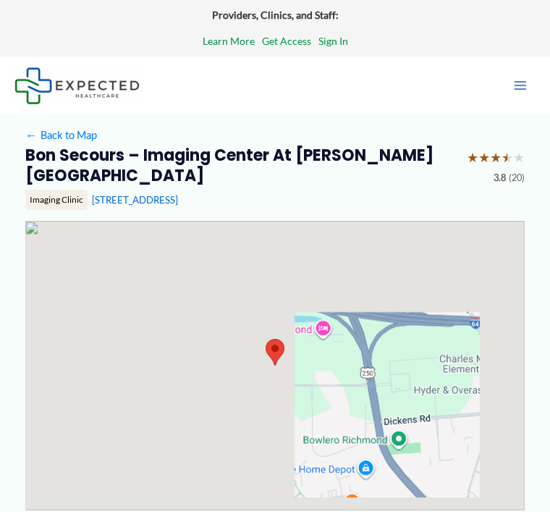 The width and height of the screenshot is (550, 512). I want to click on a: Sign In, so click(333, 41).